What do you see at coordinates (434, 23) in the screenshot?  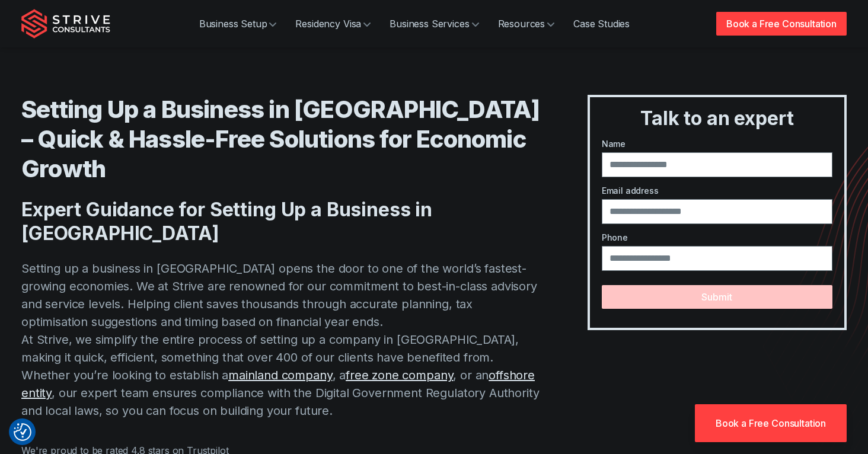 I see `a: Business Services` at bounding box center [434, 23].